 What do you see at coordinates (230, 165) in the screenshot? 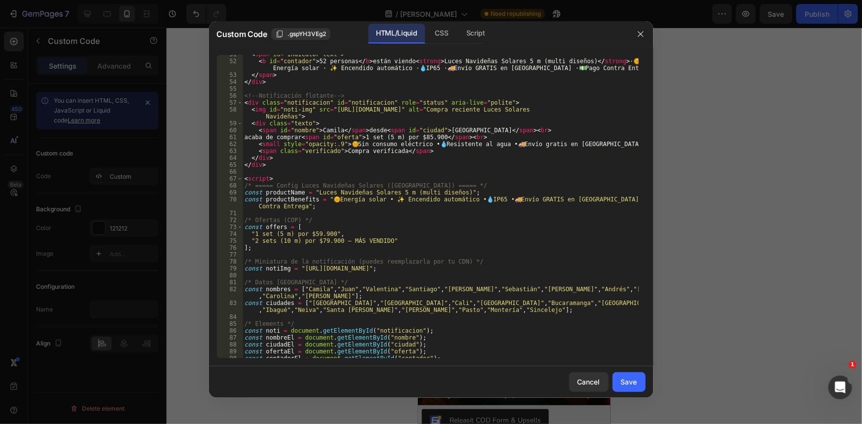
I see `div: 65` at bounding box center [230, 165].